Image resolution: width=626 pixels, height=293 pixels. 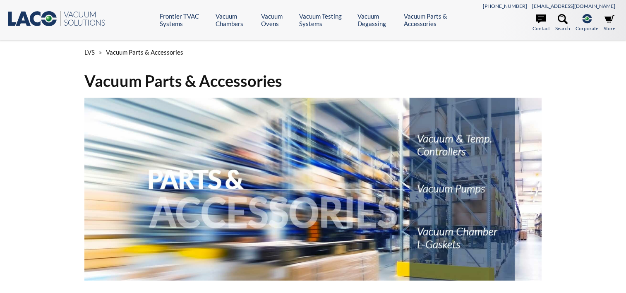 What do you see at coordinates (541, 23) in the screenshot?
I see `a: Contact` at bounding box center [541, 23].